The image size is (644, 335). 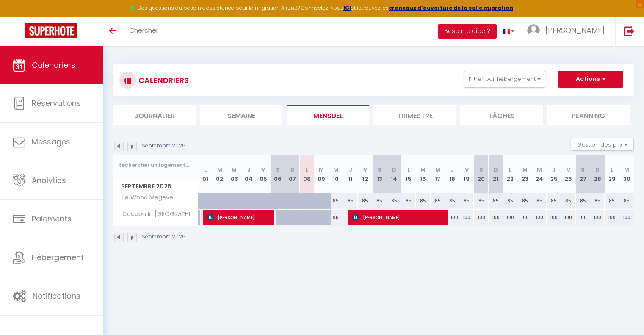 I want to click on th: 09, so click(x=321, y=174).